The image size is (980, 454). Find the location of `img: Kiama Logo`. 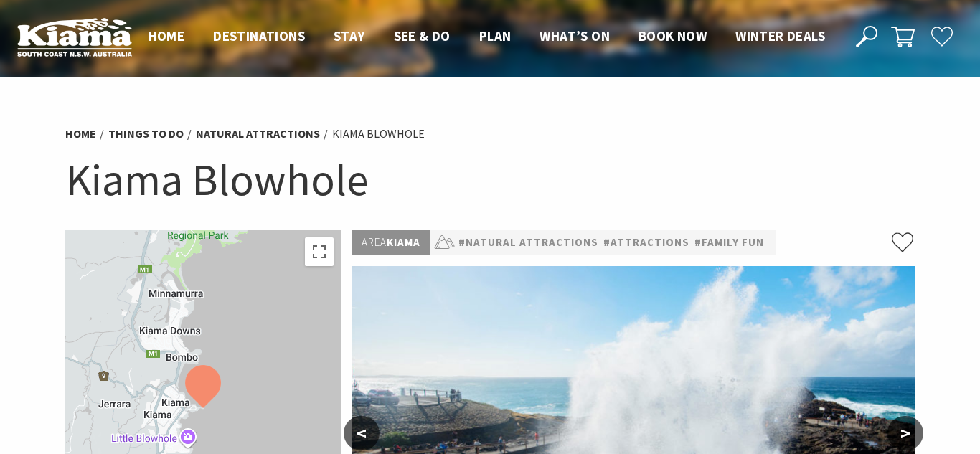

img: Kiama Logo is located at coordinates (74, 37).